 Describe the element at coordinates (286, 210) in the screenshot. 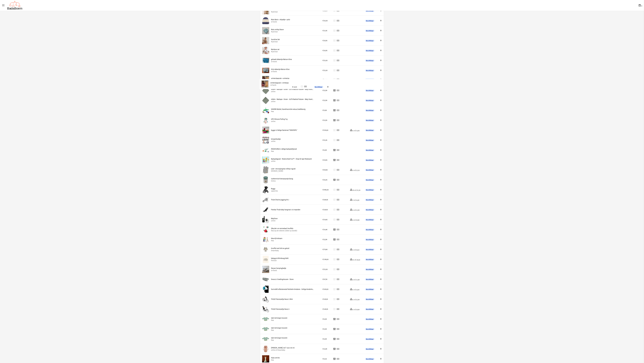

I see `div: Fietskar Thule baby hangmat 1-10 maanden` at that location.